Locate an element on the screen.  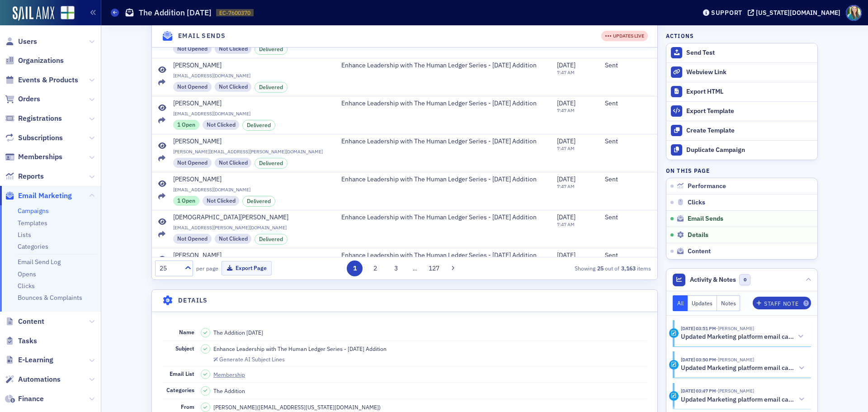
span: Subscriptions is located at coordinates (40, 138).